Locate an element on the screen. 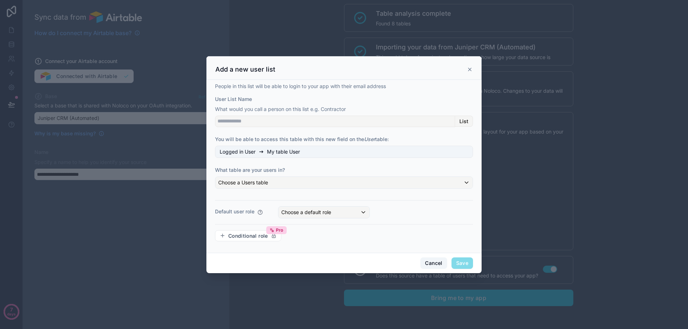 Image resolution: width=688 pixels, height=329 pixels. span: You will be able to access this table with this new field on the table: is located at coordinates (302, 139).